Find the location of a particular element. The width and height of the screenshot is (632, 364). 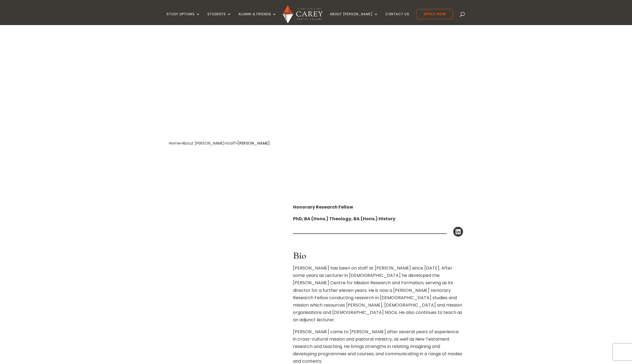

a: Home is located at coordinates (174, 144).